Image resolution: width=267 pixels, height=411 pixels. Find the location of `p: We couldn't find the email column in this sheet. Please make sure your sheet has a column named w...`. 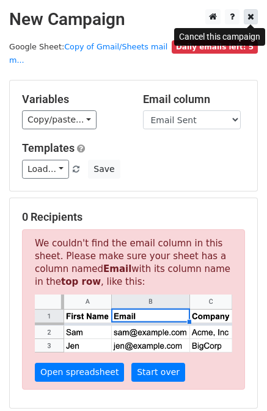

p: We couldn't find the email column in this sheet. Please make sure your sheet has a column named w... is located at coordinates (133, 309).